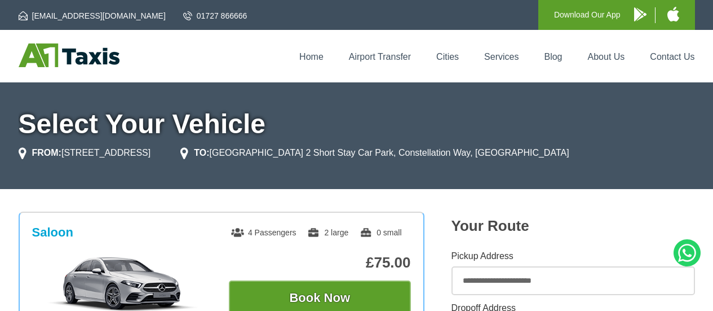 The height and width of the screenshot is (311, 713). I want to click on a: About Us, so click(607, 56).